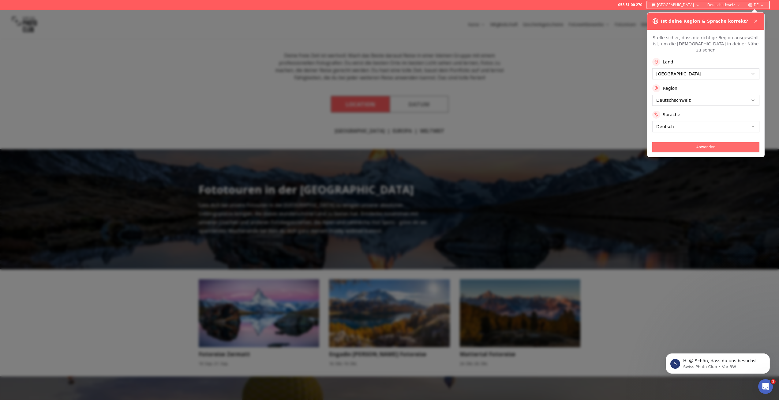  What do you see at coordinates (672, 115) in the screenshot?
I see `label: Sprache` at bounding box center [672, 115].